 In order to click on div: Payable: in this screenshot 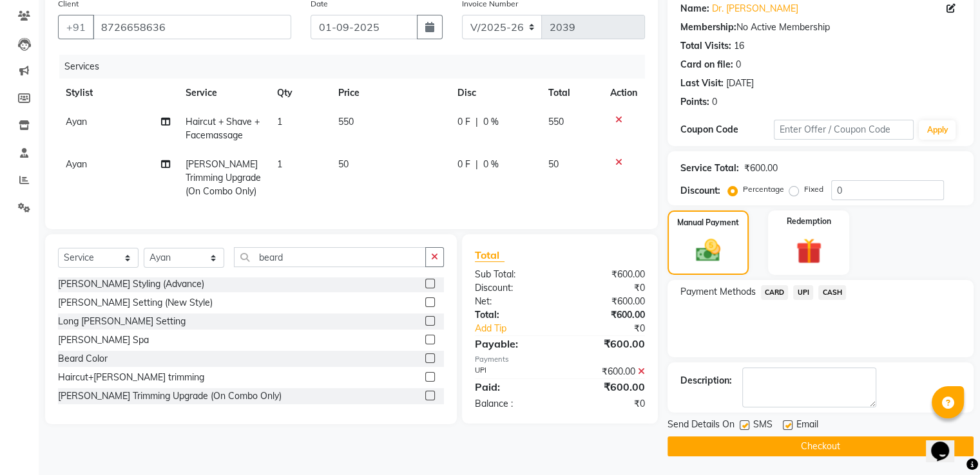, I will do `click(512, 343)`.